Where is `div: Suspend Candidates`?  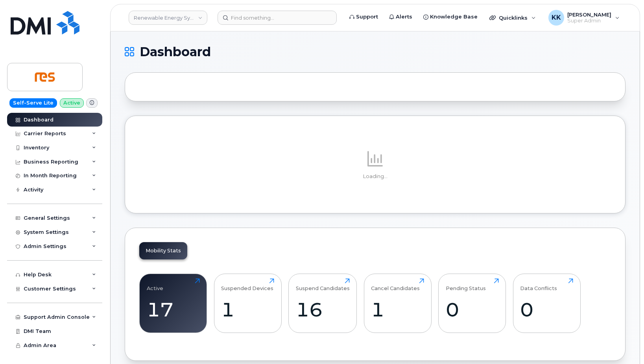
div: Suspend Candidates is located at coordinates (322, 284).